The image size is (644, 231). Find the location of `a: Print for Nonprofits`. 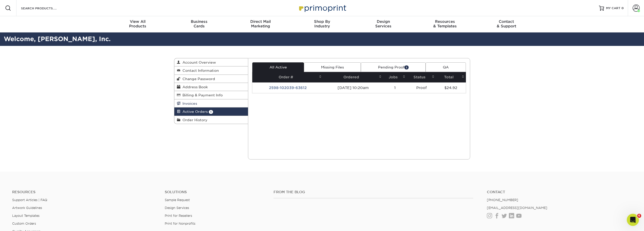

a: Print for Nonprofits is located at coordinates (180, 223).